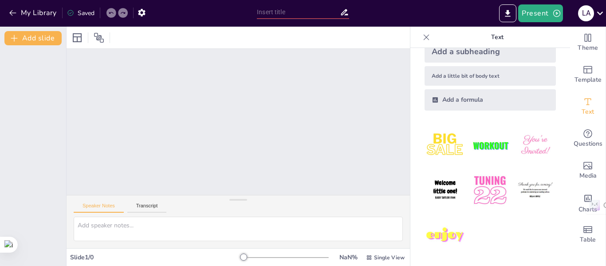 This screenshot has height=266, width=606. Describe the element at coordinates (588, 176) in the screenshot. I see `span: Media` at that location.